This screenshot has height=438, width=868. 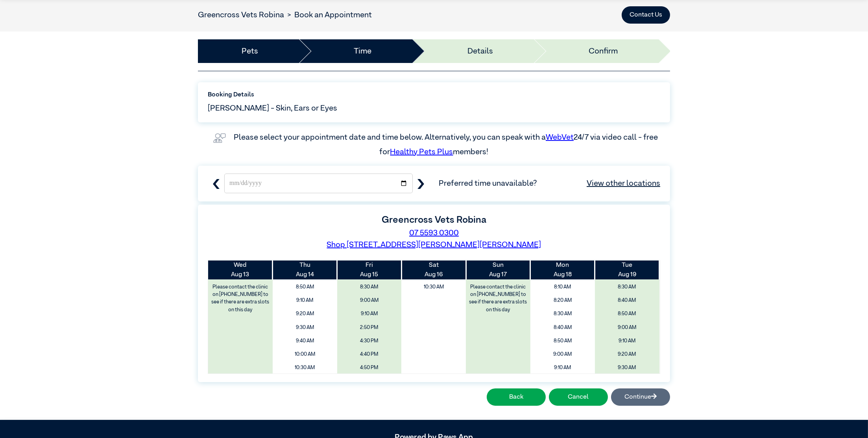 I want to click on label: Please select your appointment date and time below. Alternatively, you can speak with a 24/7 via ..., so click(x=447, y=145).